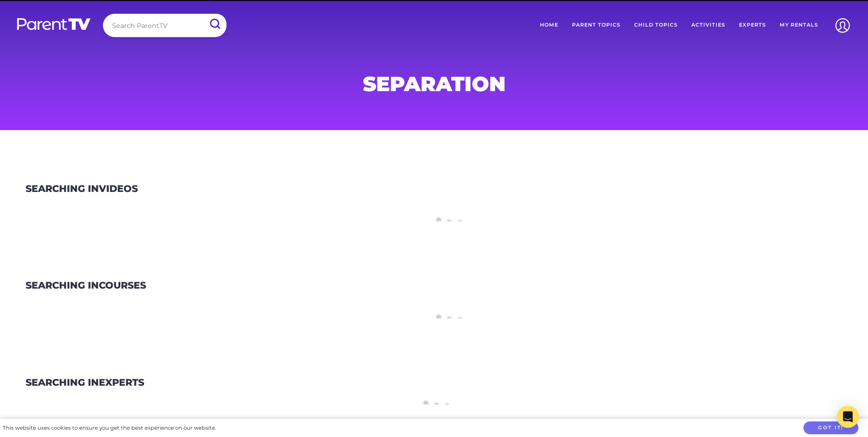  Describe the element at coordinates (753, 25) in the screenshot. I see `a: Experts` at that location.